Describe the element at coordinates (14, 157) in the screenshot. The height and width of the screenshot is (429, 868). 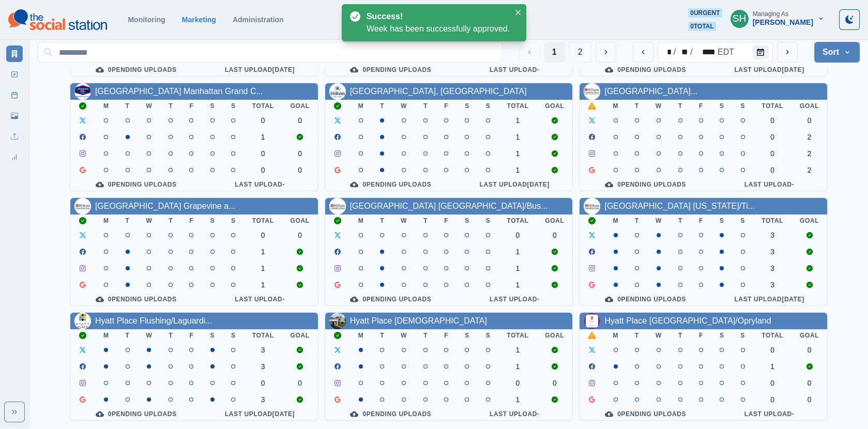
I see `a: Review Summary` at that location.